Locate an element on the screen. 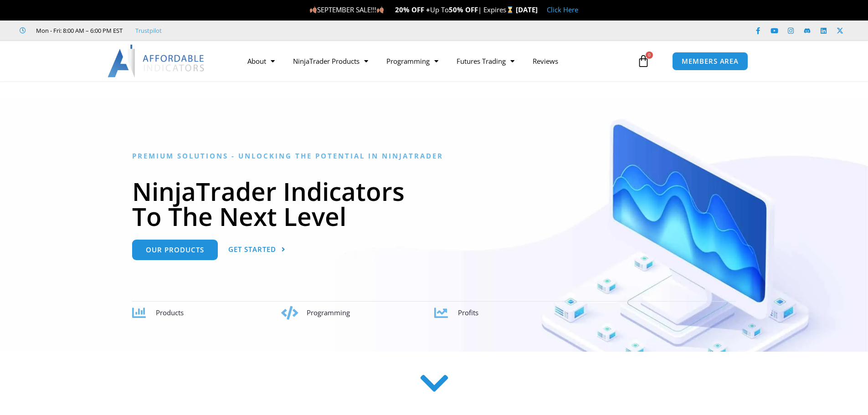 The height and width of the screenshot is (415, 868). span: Get Started is located at coordinates (252, 249).